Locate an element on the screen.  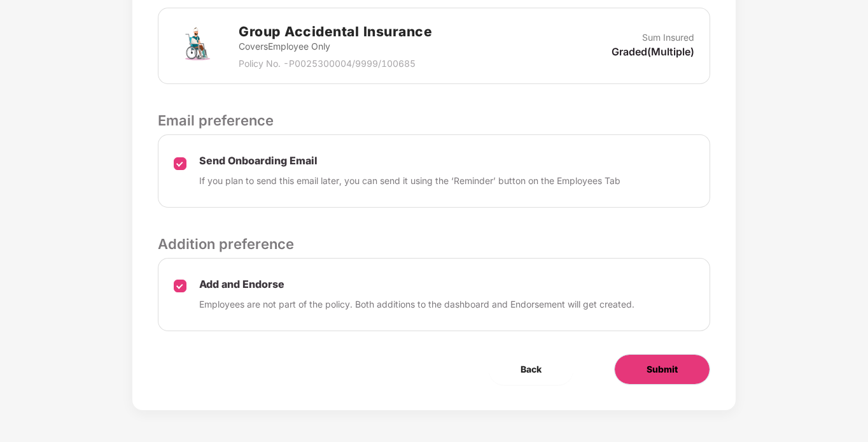
span: Back is located at coordinates (531, 369).